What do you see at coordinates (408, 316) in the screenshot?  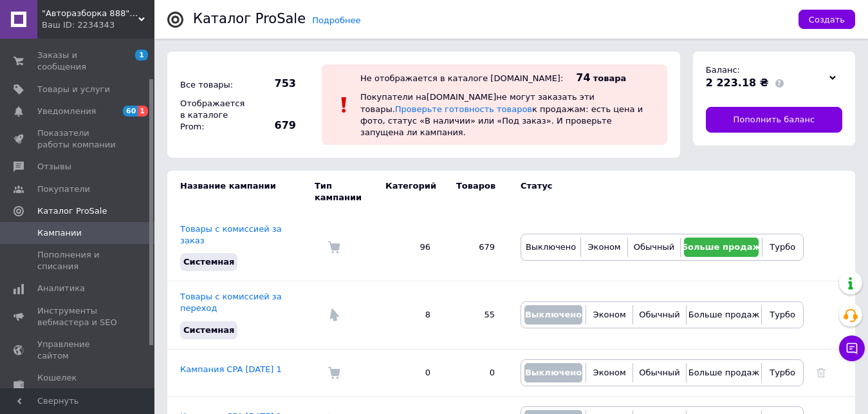 I see `td: 8` at bounding box center [408, 316].